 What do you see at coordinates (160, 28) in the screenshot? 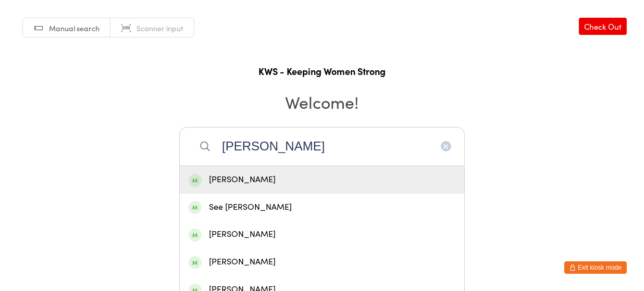
I see `span: Scanner input` at bounding box center [160, 28].